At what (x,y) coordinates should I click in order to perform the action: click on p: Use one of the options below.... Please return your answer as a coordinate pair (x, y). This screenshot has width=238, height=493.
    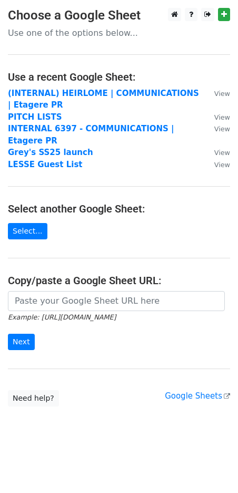
    Looking at the image, I should click on (119, 33).